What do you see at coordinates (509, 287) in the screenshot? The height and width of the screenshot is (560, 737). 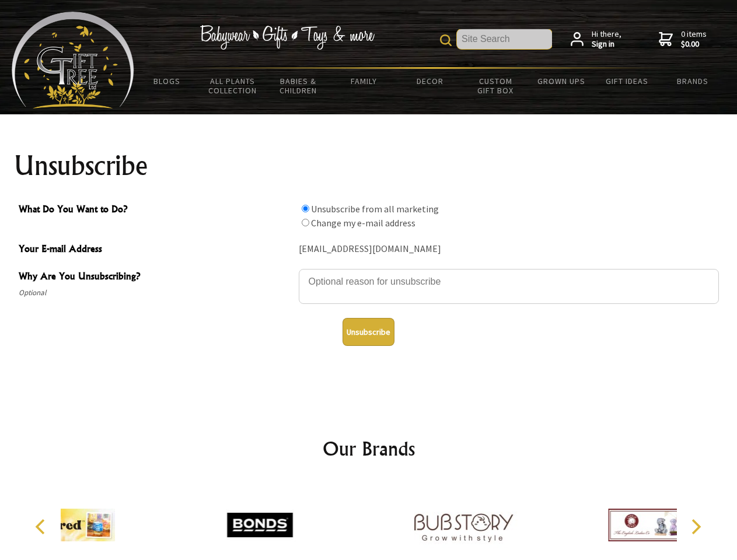 I see `textarea: Why Are You Unsubscribing?` at bounding box center [509, 287].